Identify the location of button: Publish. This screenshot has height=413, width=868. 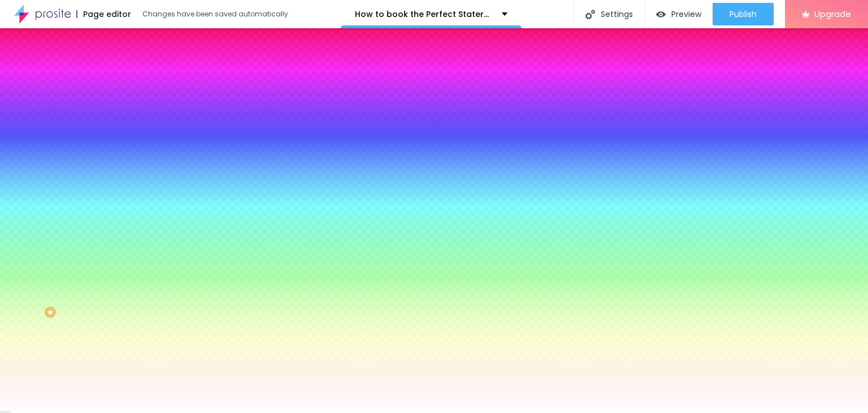
(743, 14).